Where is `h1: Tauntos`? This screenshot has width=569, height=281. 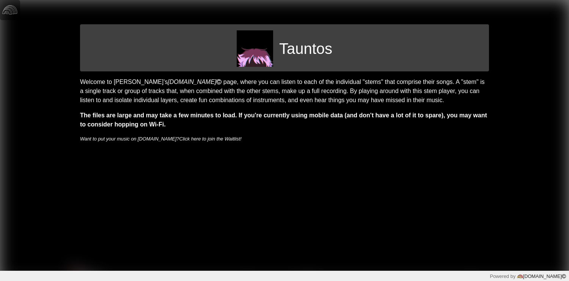 h1: Tauntos is located at coordinates (306, 49).